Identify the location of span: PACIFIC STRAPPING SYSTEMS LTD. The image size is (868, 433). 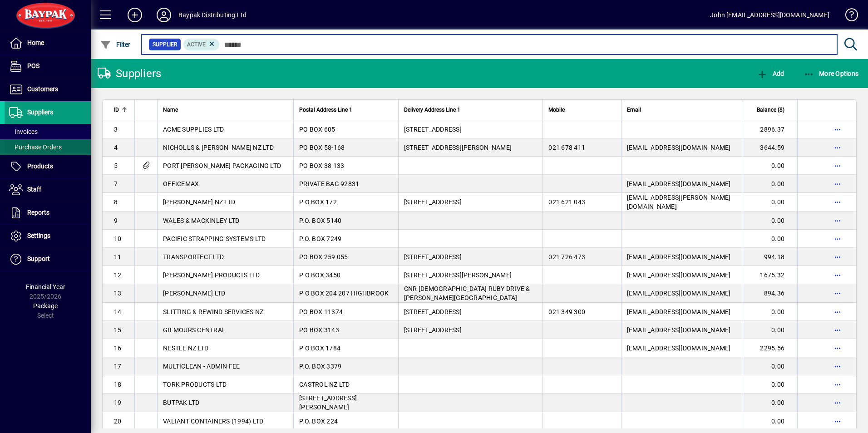
(214, 239).